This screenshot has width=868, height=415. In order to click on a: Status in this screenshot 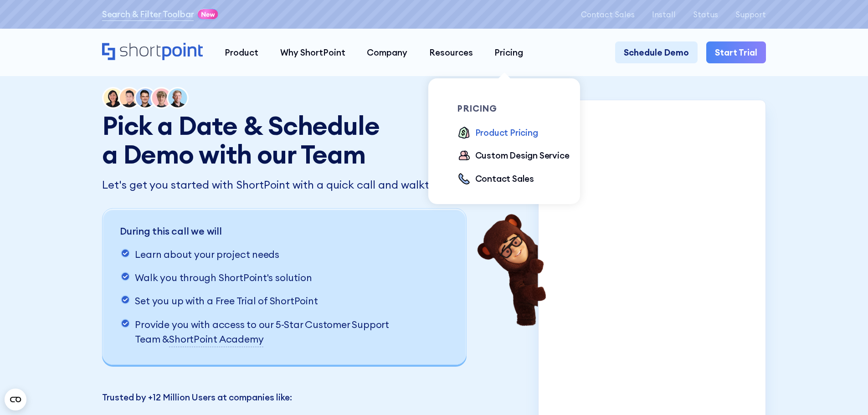, I will do `click(705, 14)`.